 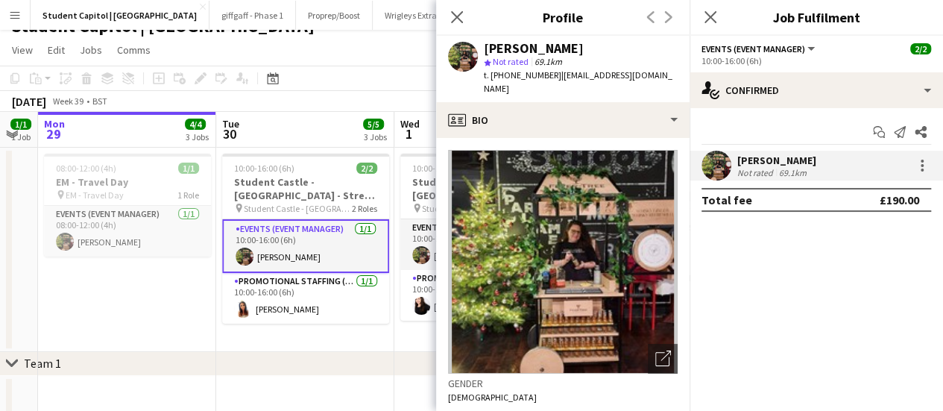 What do you see at coordinates (899, 200) in the screenshot?
I see `div: £190.00` at bounding box center [899, 200].